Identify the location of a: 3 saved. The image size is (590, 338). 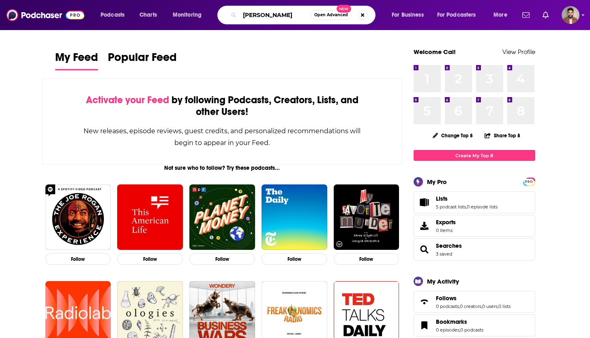
(444, 254).